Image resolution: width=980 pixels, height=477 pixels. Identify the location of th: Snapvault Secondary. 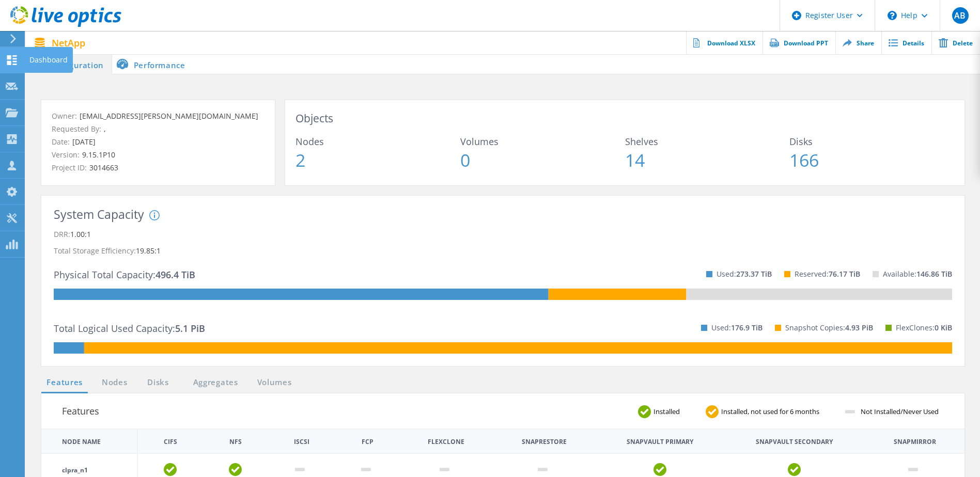
(794, 442).